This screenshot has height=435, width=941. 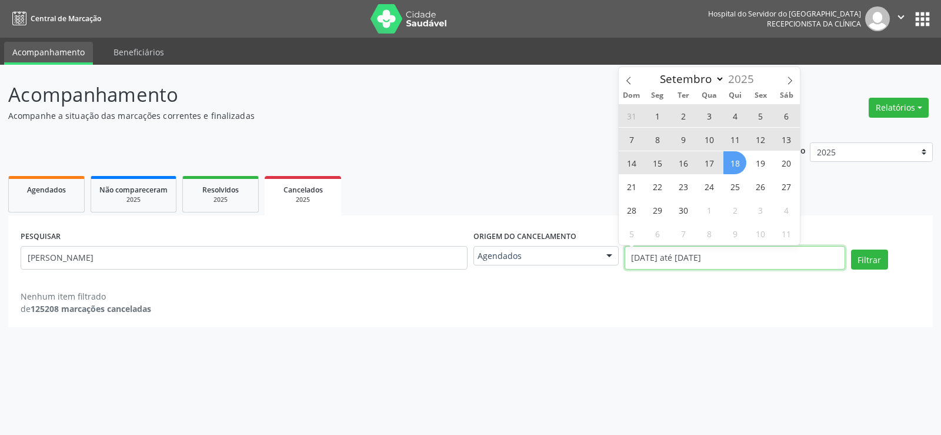 I want to click on strong: 125208 marcações canceladas, so click(x=91, y=308).